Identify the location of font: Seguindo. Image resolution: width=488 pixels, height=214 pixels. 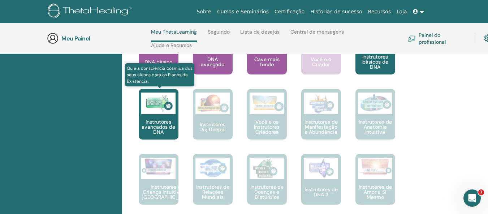
(219, 32).